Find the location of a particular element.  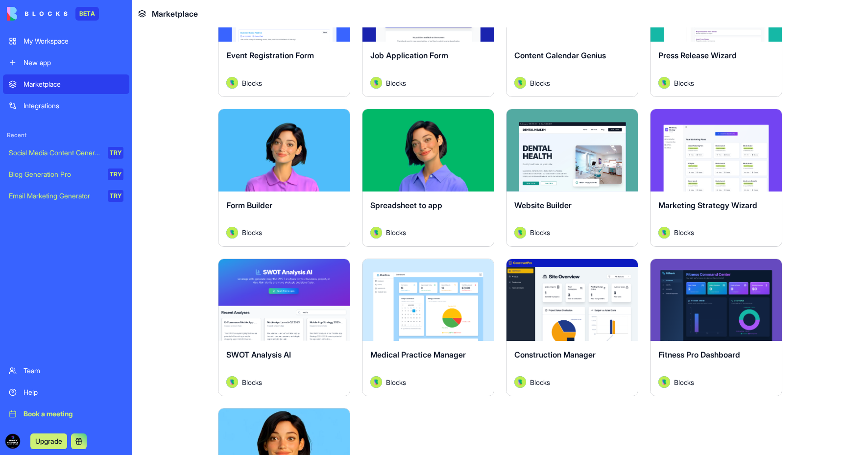

span: Marketplace is located at coordinates (175, 14).